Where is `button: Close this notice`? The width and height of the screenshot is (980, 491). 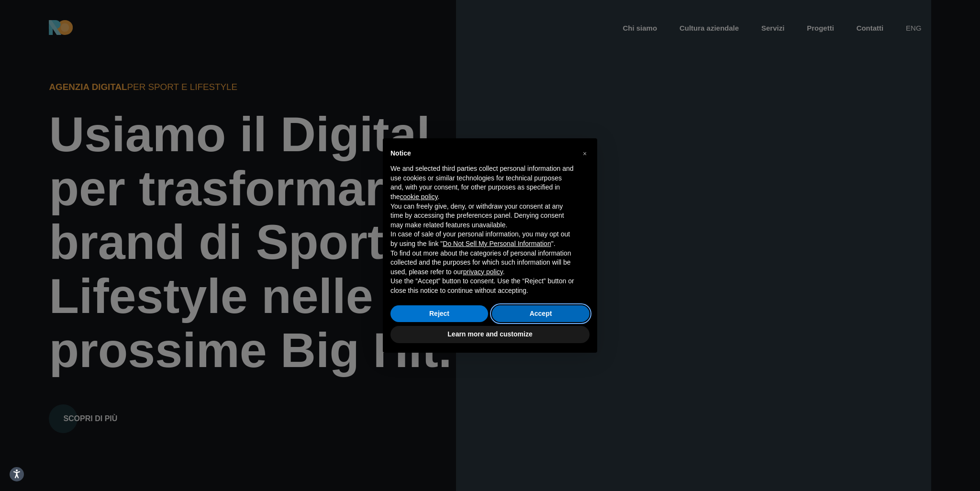
button: Close this notice is located at coordinates (585, 154).